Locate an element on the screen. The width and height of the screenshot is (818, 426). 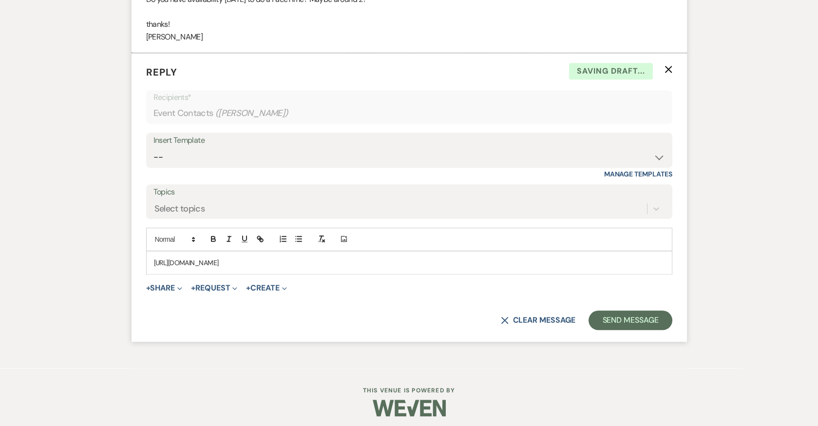
button: Create is located at coordinates (266, 288).